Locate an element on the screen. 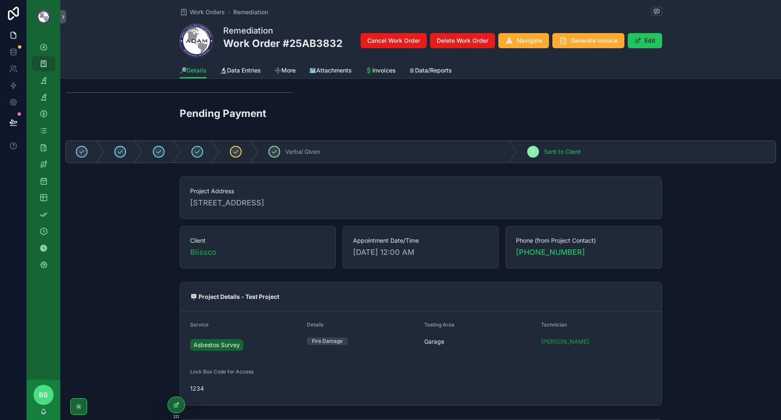 The width and height of the screenshot is (781, 420). a: 🗺️Attachments is located at coordinates (330, 71).